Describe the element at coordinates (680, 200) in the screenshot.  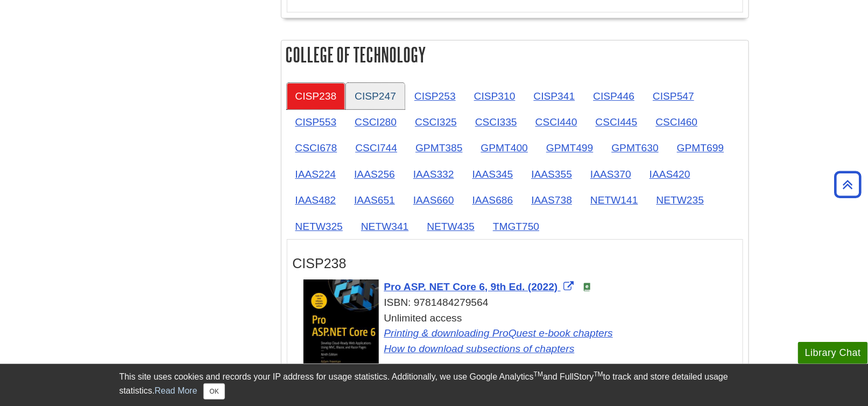
I see `a: NETW235` at that location.